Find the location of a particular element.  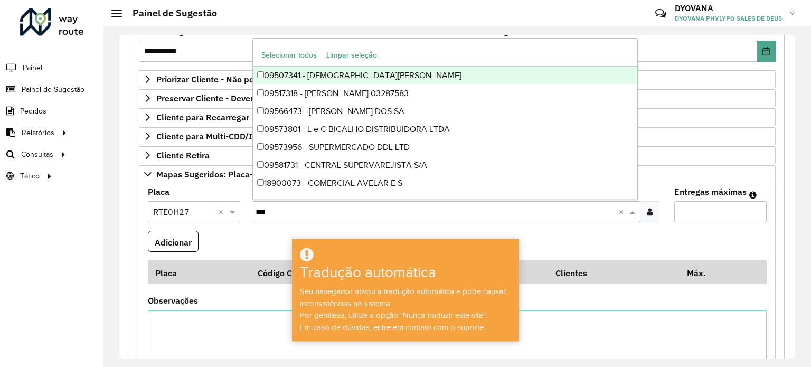

font: DYOVANA PHYLYPO SALES DE DEUS is located at coordinates (728, 18).